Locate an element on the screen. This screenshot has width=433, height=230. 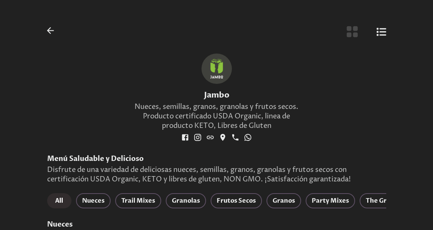
span: Granolas is located at coordinates (186, 201).